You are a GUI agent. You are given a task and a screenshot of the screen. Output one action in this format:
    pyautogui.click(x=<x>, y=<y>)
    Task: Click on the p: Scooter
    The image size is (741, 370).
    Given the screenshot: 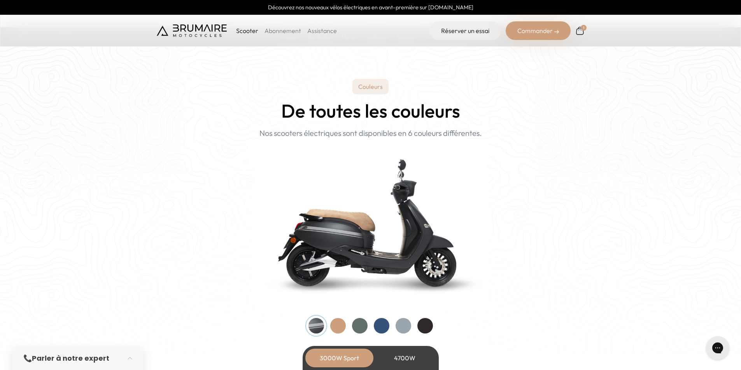 What is the action you would take?
    pyautogui.click(x=247, y=31)
    